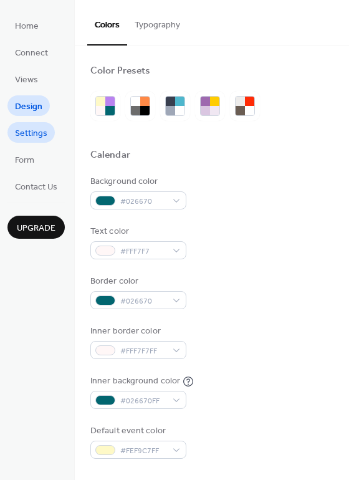 The width and height of the screenshot is (349, 480). Describe the element at coordinates (135, 381) in the screenshot. I see `div: Inner background color` at that location.